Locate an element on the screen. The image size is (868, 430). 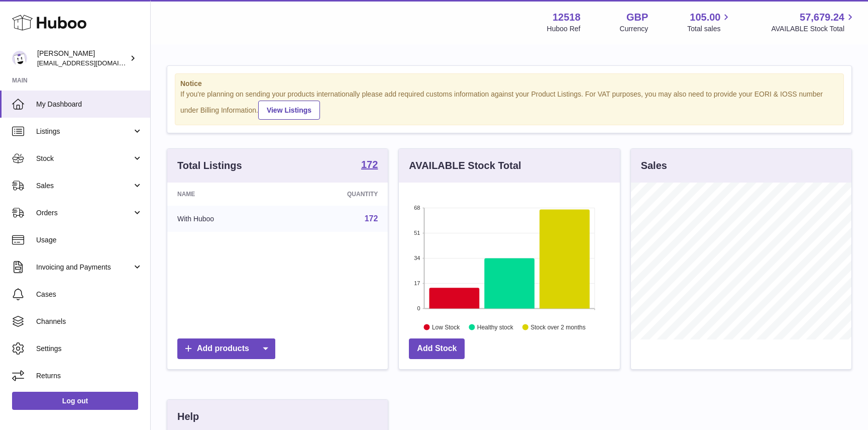
div: Currency is located at coordinates (634, 29).